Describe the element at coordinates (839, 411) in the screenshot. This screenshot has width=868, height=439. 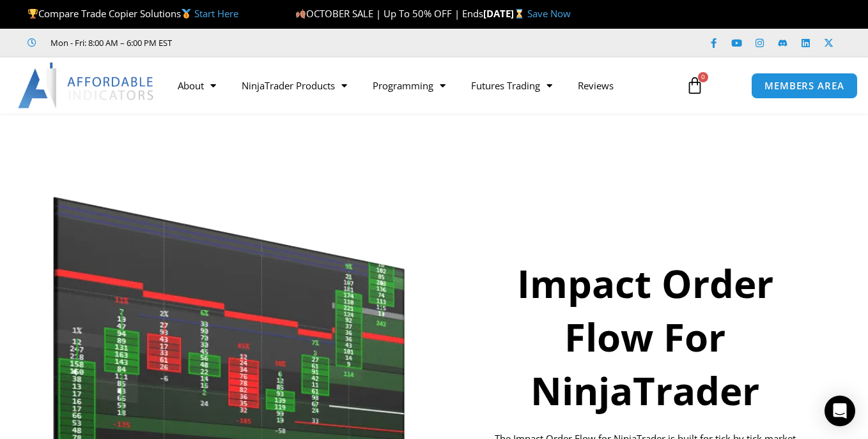
I see `div: Open Intercom Messenger` at that location.